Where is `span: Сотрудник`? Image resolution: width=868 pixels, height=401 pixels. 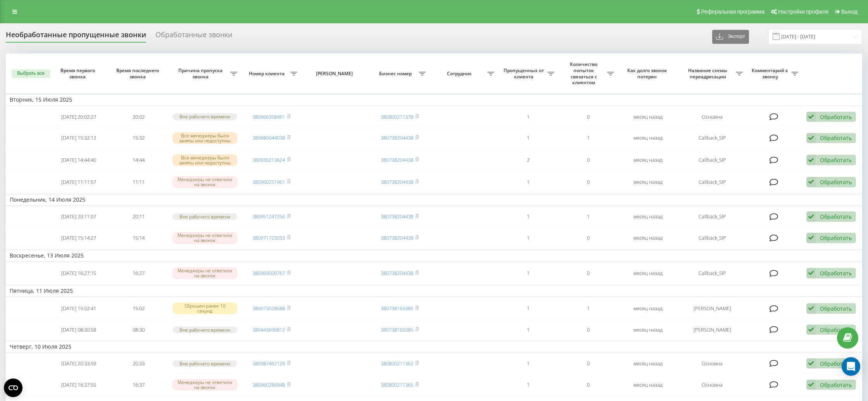
span: Сотрудник is located at coordinates (460, 74).